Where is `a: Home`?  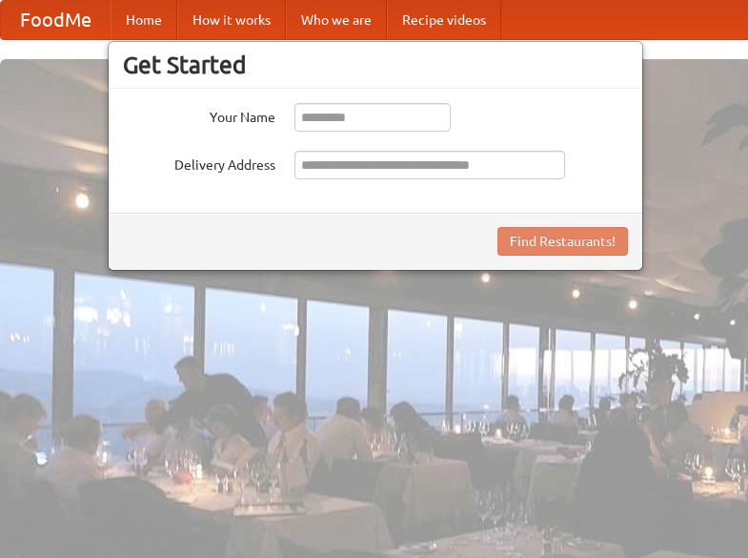
a: Home is located at coordinates (144, 20).